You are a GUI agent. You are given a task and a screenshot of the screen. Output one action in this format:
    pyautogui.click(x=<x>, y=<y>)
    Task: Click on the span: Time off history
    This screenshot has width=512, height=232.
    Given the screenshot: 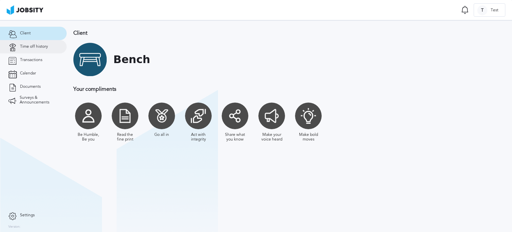 What is the action you would take?
    pyautogui.click(x=34, y=47)
    